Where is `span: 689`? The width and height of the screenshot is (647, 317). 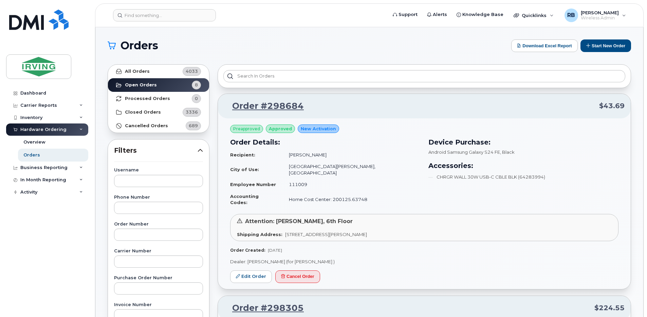
span: 689 is located at coordinates (193, 125).